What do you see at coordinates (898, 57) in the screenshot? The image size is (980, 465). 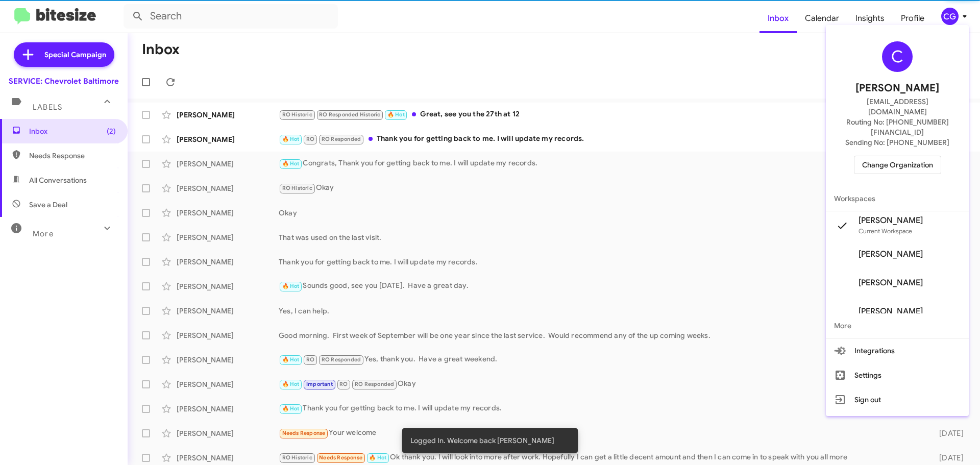 I see `div: C` at bounding box center [898, 57].